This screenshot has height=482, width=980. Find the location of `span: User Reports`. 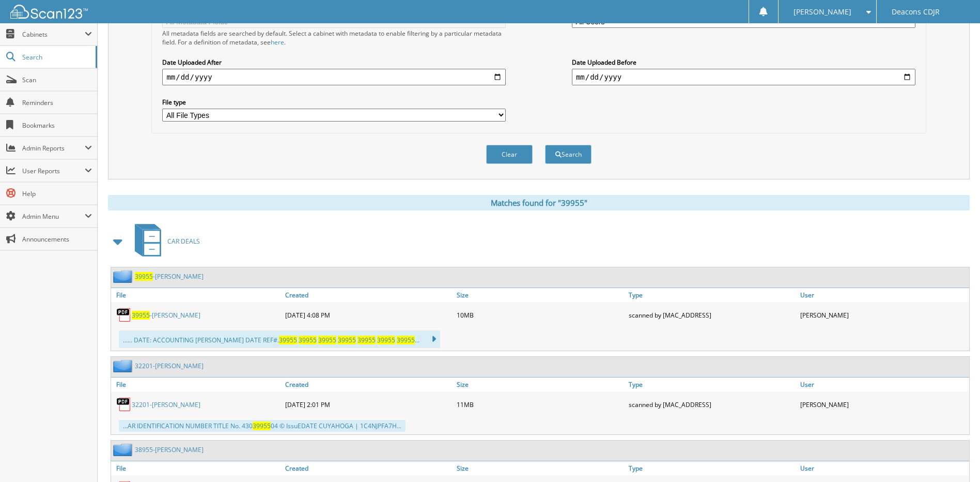

span: User Reports is located at coordinates (53, 171).